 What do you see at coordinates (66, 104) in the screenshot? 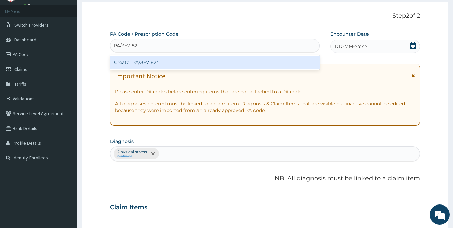
I see `span: We're online!` at bounding box center [66, 104].